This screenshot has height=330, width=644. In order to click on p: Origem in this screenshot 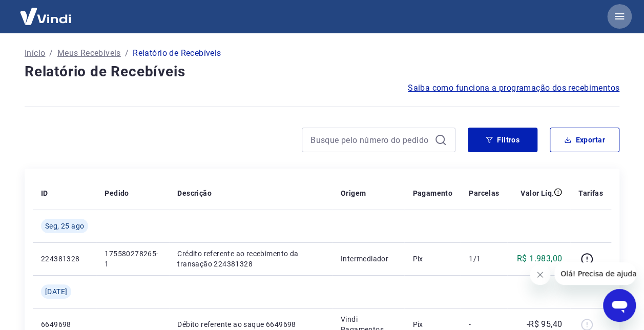, I will do `click(353, 193)`.